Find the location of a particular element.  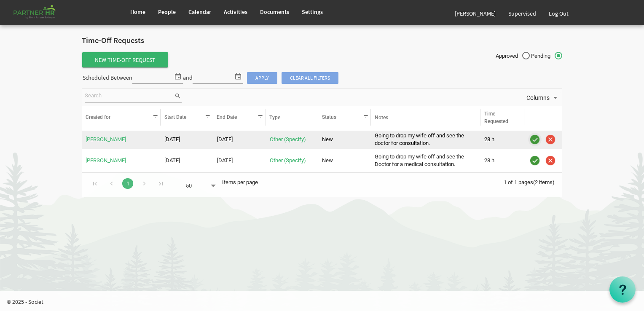

span: Time Requested is located at coordinates (496, 118).